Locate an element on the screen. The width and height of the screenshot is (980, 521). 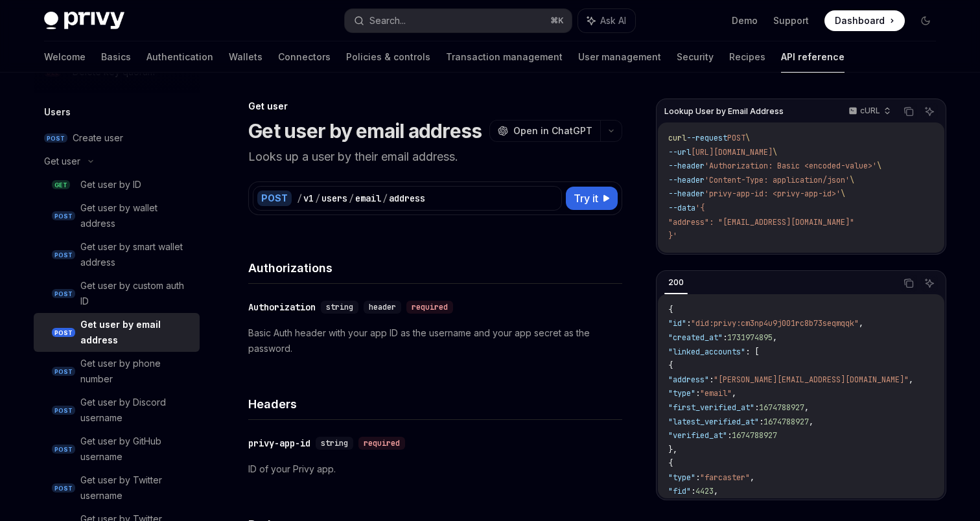
span: 'privy-app-id: <privy-app-id>' is located at coordinates (773, 194).